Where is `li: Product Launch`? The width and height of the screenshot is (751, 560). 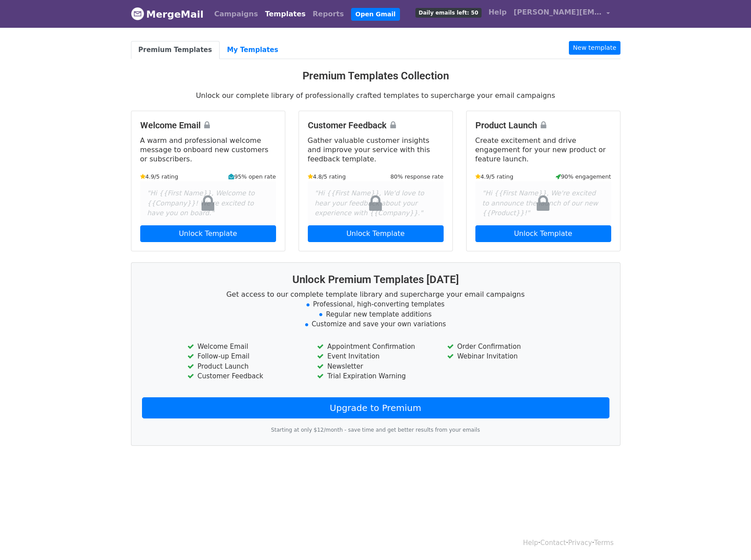
li: Product Launch is located at coordinates (246, 366).